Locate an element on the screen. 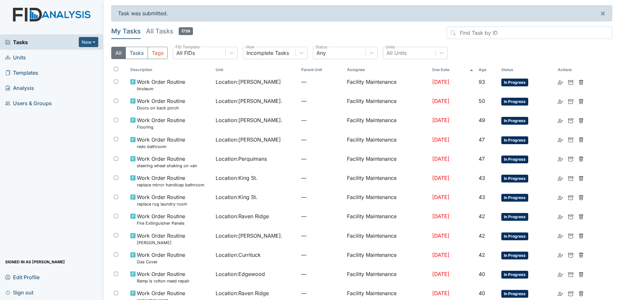  span: 49 is located at coordinates (482, 120).